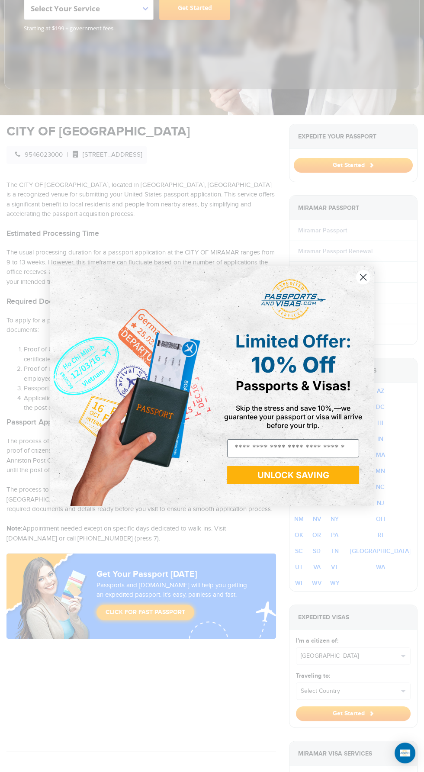  What do you see at coordinates (405, 753) in the screenshot?
I see `div: Open Intercom Messenger` at bounding box center [405, 753].